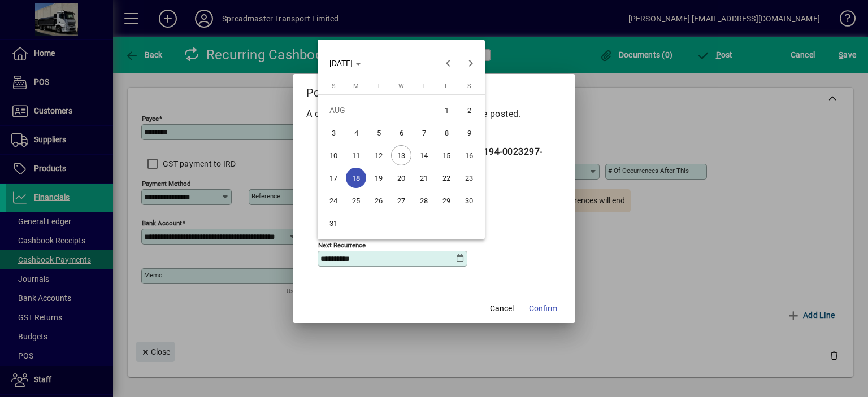 Image resolution: width=868 pixels, height=397 pixels. What do you see at coordinates (447, 201) in the screenshot?
I see `button: Fri Aug 29 2025` at bounding box center [447, 201].